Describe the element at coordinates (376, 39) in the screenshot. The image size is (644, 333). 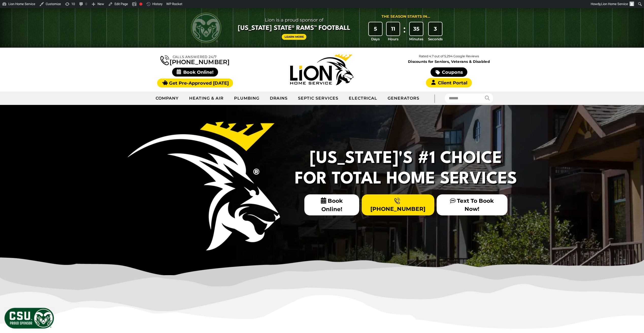
I see `span: Days` at that location.